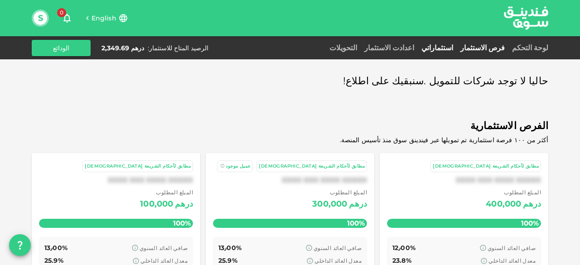  I want to click on button: S, so click(40, 18).